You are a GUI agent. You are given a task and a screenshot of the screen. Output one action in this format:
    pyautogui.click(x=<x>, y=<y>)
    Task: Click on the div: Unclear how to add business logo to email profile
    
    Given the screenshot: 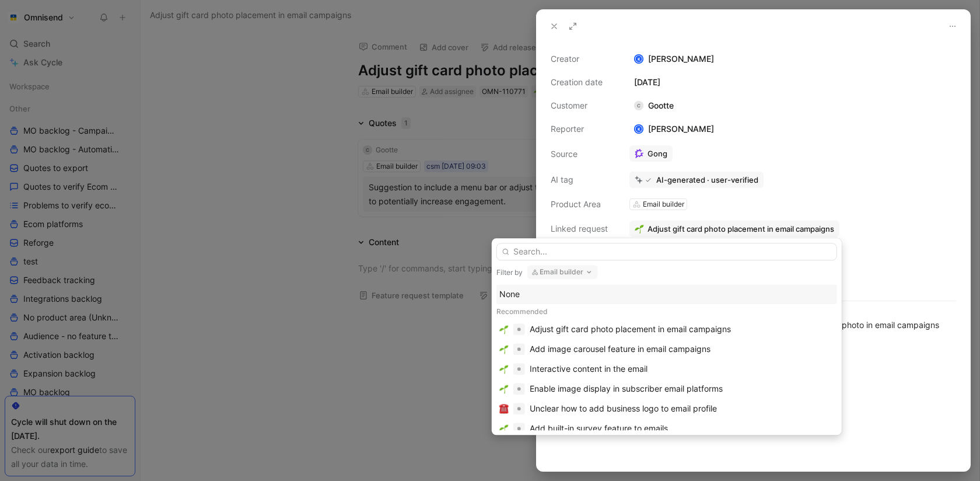 What is the action you would take?
    pyautogui.click(x=623, y=409)
    